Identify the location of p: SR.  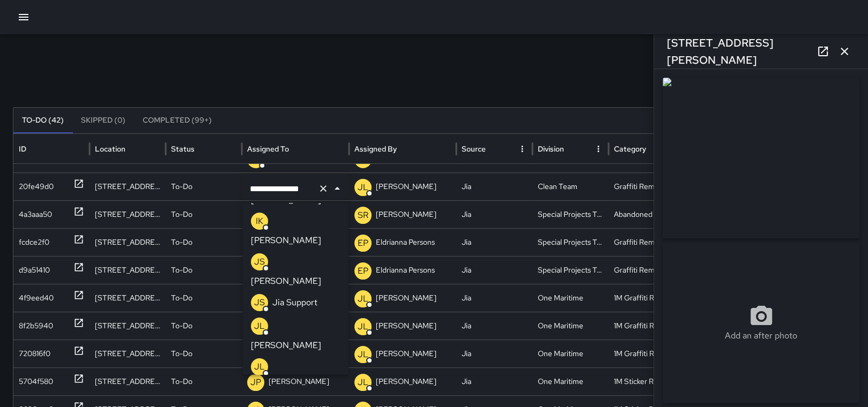
(363, 215).